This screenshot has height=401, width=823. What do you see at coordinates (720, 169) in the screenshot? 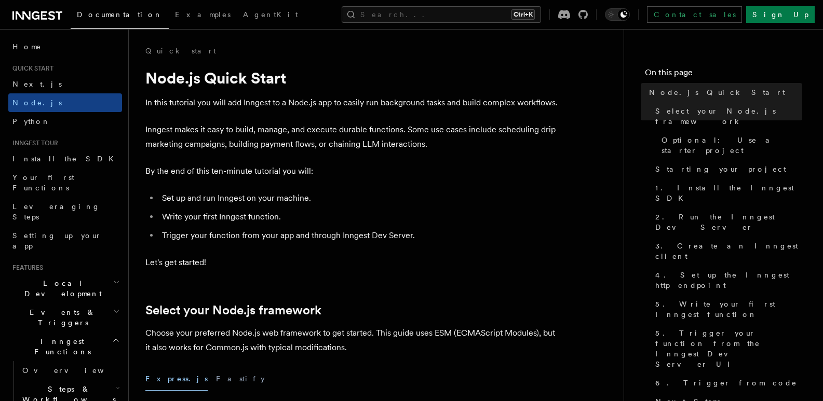
I see `span: Starting your project` at bounding box center [720, 169].